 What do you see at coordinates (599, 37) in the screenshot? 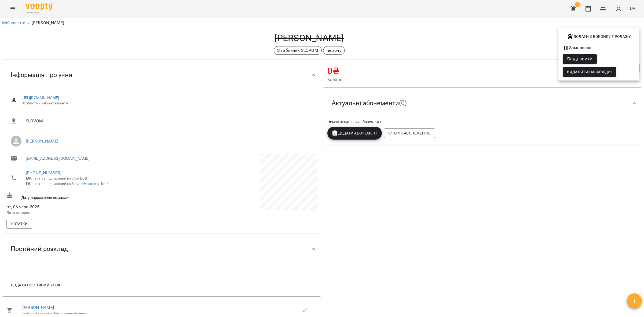
I see `span: Додати в воронку продажу` at bounding box center [599, 37].